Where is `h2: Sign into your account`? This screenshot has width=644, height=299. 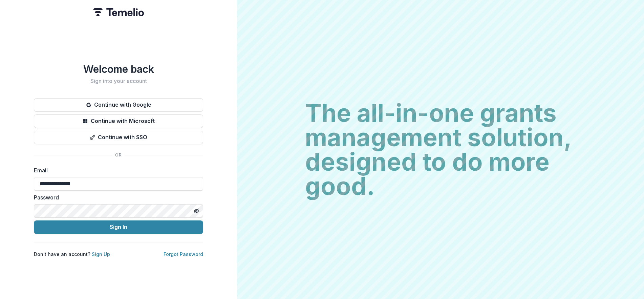
h2: Sign into your account is located at coordinates (119, 81).